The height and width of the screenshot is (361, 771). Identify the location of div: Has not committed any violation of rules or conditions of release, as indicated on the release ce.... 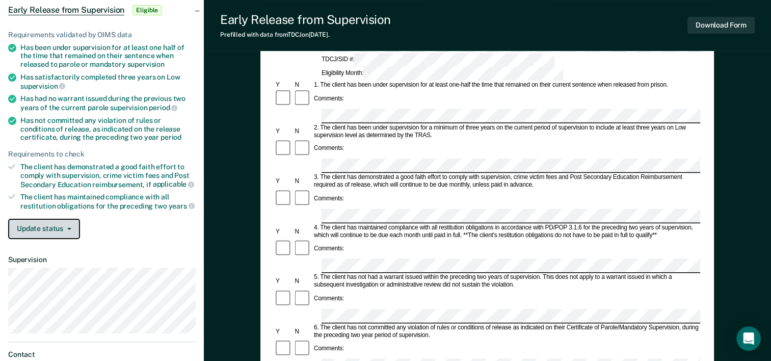
(108, 129).